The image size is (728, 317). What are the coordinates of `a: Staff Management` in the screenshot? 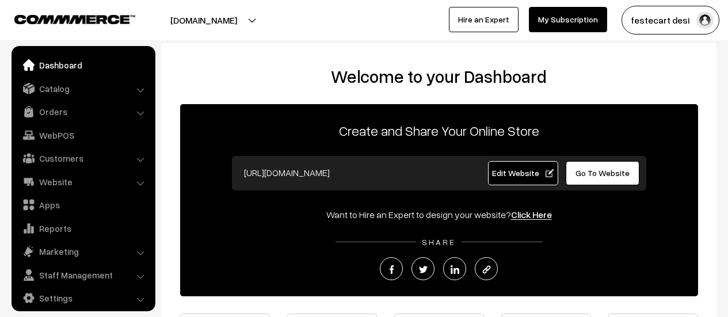 It's located at (83, 275).